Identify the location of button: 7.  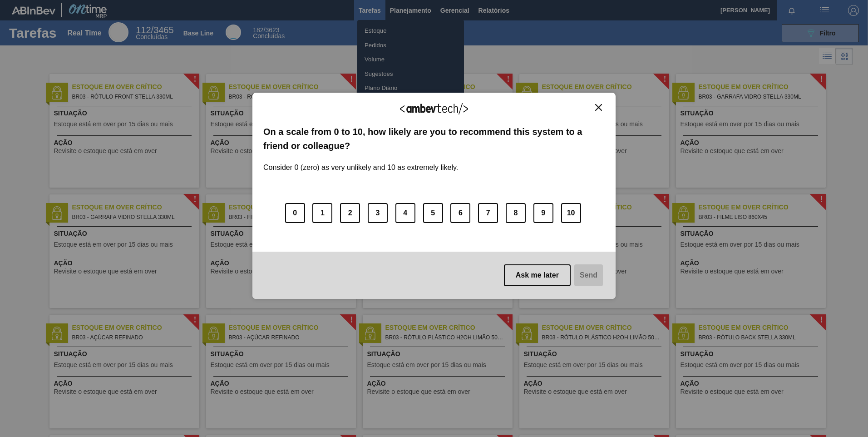
(488, 213).